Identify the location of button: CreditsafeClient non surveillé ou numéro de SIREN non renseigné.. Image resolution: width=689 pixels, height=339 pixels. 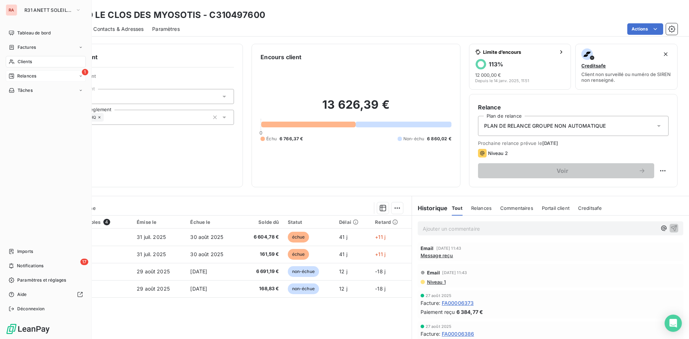
(626, 67).